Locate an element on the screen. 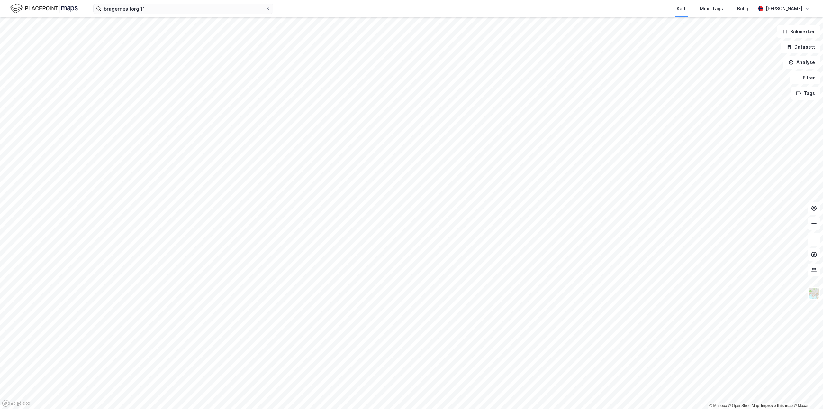  a: Mapbox is located at coordinates (718, 405).